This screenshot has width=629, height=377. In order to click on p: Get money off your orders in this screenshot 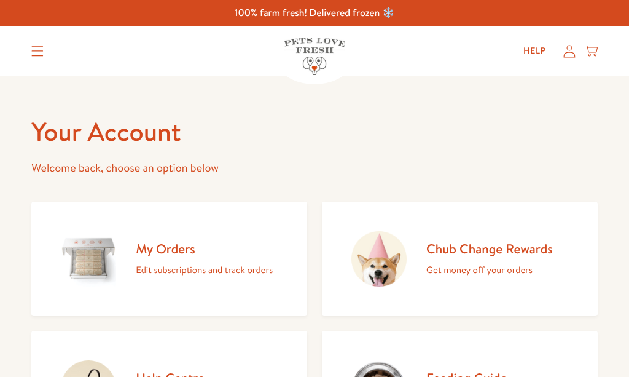, I will do `click(490, 270)`.